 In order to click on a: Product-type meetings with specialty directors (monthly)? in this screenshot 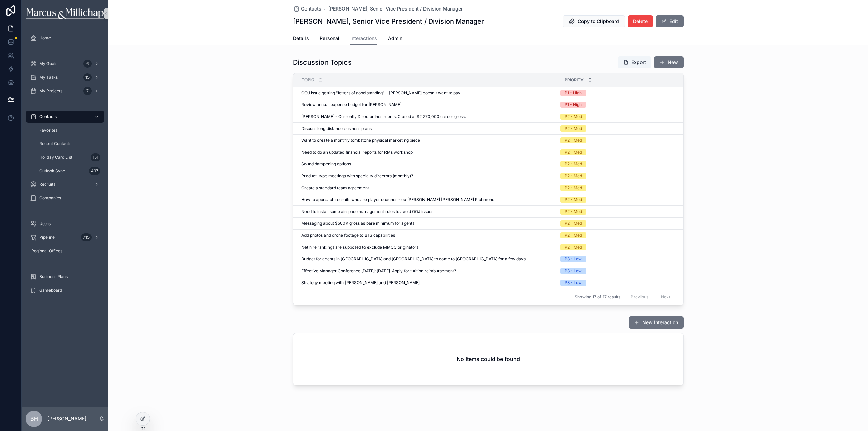, I will do `click(429, 176)`.